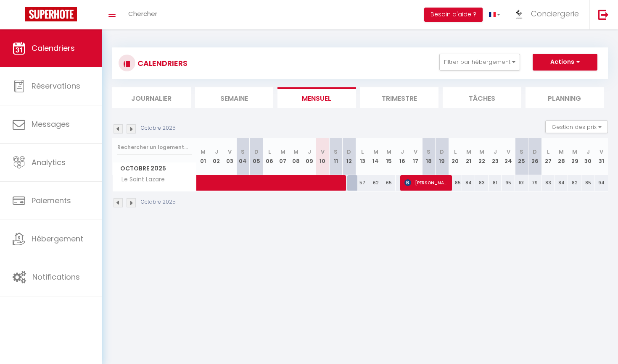 The height and width of the screenshot is (364, 618). Describe the element at coordinates (574, 183) in the screenshot. I see `div: 82` at that location.